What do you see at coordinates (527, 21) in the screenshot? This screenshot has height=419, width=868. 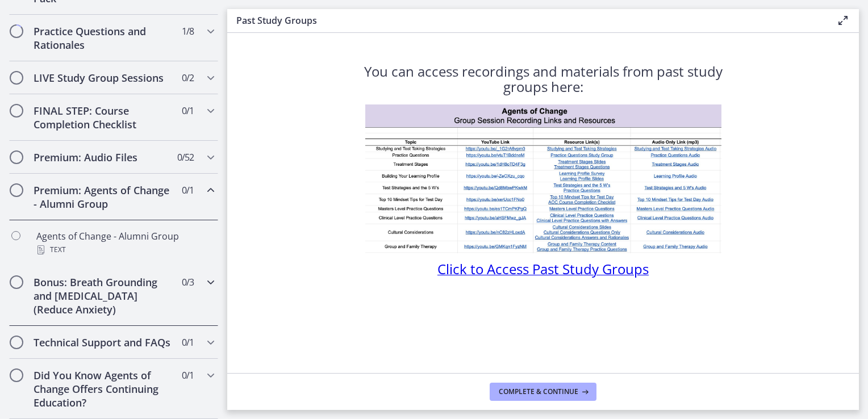 I see `h3: Past Study Groups` at bounding box center [527, 21].